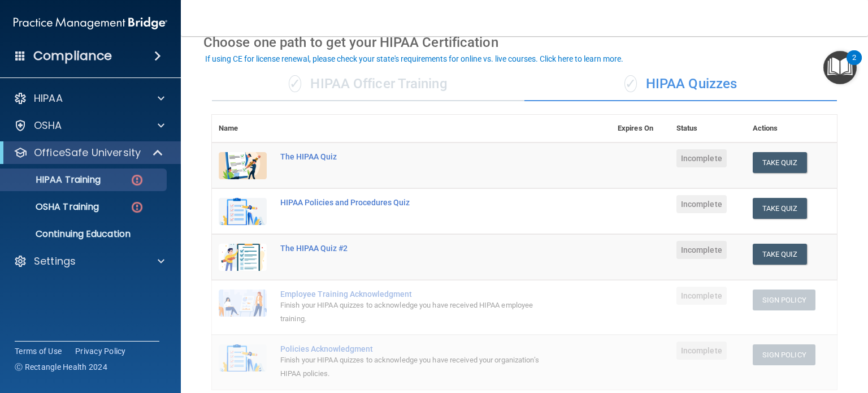  I want to click on div: Choose one path to get your HIPAA Certification, so click(524, 43).